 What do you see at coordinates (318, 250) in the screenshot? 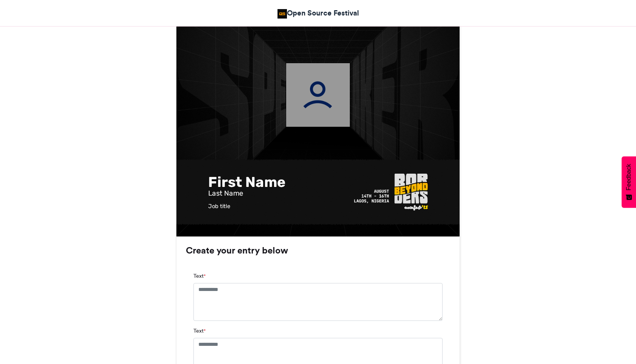
I see `h3: Create your entry below` at bounding box center [318, 250].